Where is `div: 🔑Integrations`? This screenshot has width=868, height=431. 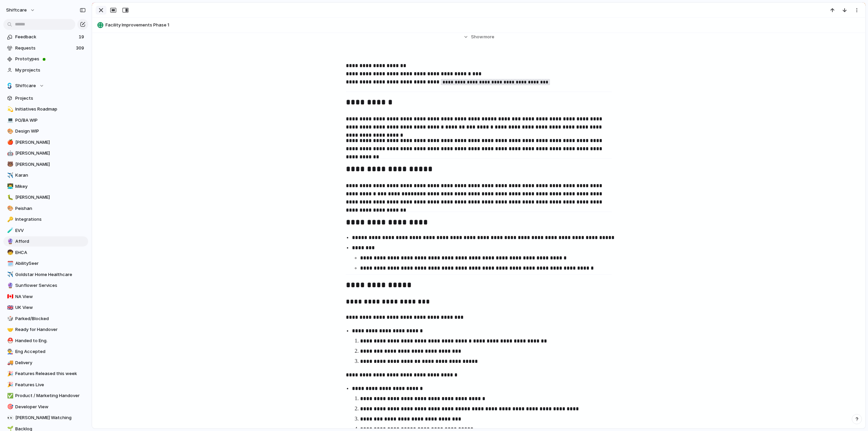
div: 🔑Integrations is located at coordinates (46, 220).